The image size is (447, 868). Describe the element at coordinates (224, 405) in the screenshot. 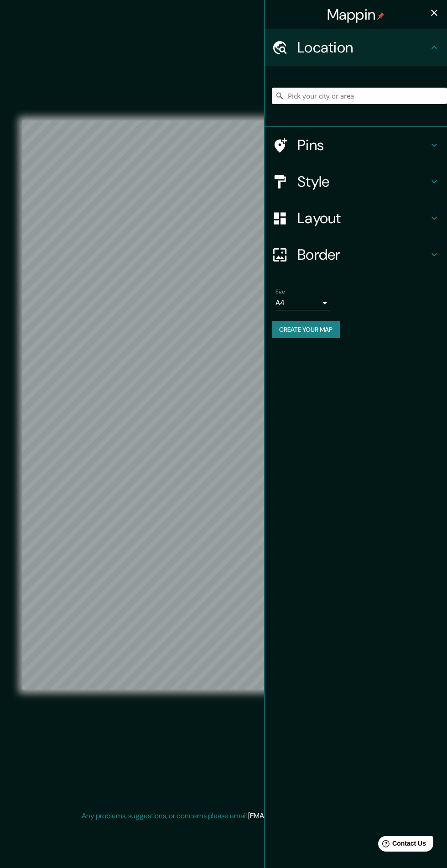

I see `canvas: Map` at that location.